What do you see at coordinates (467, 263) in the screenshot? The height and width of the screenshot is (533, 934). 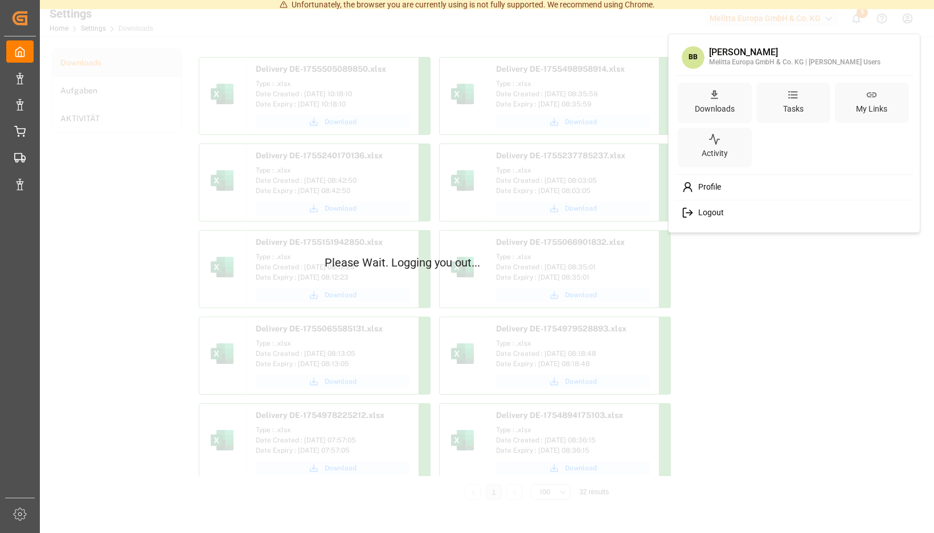 I see `p: Please Wait. Logging you out...` at bounding box center [467, 263].